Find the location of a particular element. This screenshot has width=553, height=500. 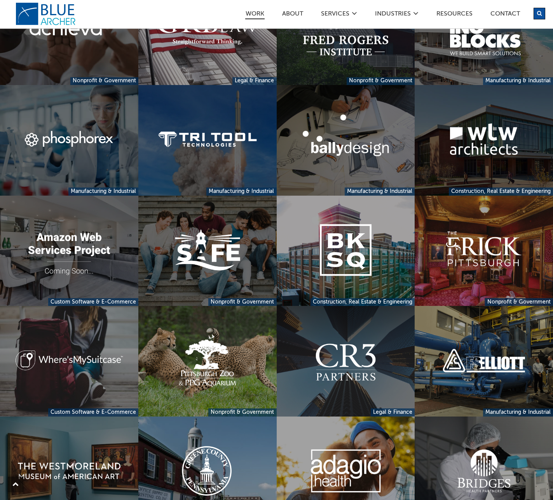

a: ABOUT is located at coordinates (293, 15).